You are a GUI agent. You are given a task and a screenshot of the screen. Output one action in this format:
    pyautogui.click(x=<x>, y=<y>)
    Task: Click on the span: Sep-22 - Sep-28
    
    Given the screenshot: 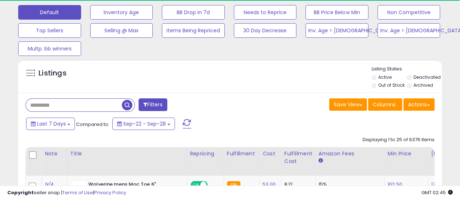 What is the action you would take?
    pyautogui.click(x=144, y=124)
    